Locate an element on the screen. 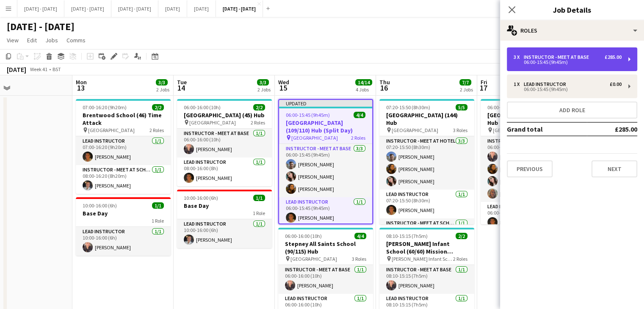  td: £285.00 is located at coordinates (612, 129).